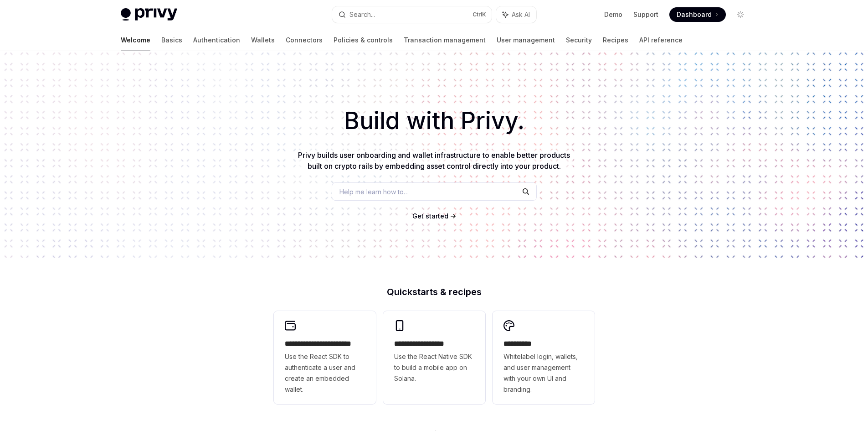 This screenshot has width=868, height=431. Describe the element at coordinates (645, 15) in the screenshot. I see `a: Support` at that location.